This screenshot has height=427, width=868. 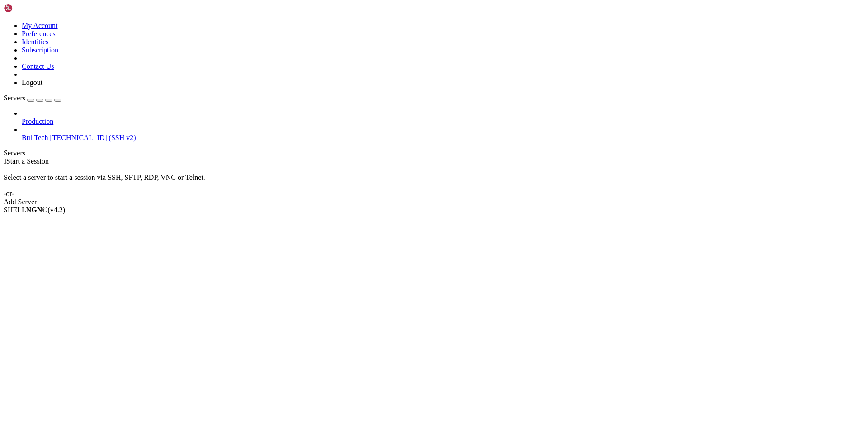 I want to click on div: Servers, so click(x=434, y=153).